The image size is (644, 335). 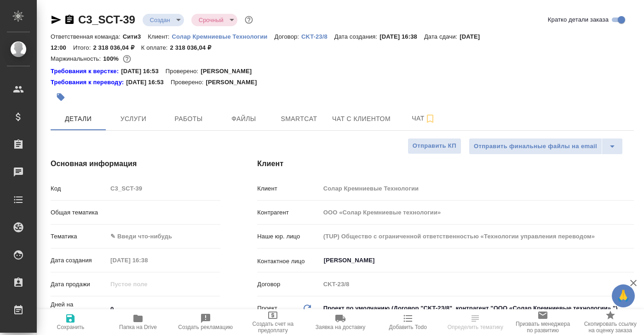 I want to click on span: Сохранить, so click(x=71, y=327).